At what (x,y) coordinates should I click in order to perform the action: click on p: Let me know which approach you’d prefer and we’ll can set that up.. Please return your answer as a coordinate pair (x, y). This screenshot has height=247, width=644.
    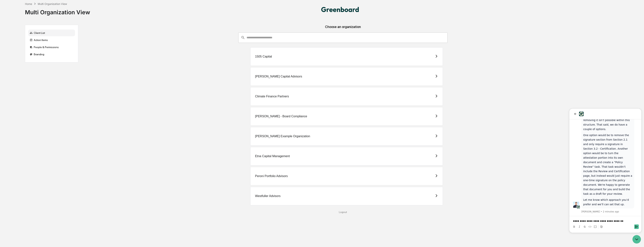
    Looking at the image, I should click on (39, 93).